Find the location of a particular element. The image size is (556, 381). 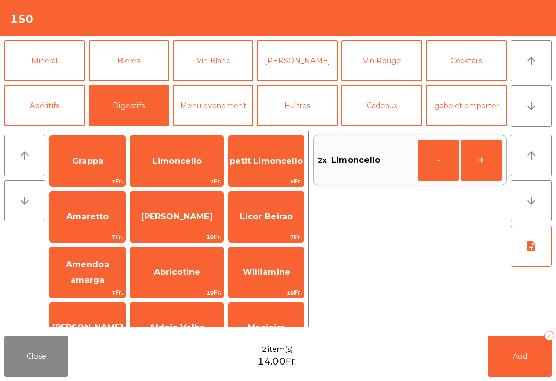

i: note_add is located at coordinates (531, 246).